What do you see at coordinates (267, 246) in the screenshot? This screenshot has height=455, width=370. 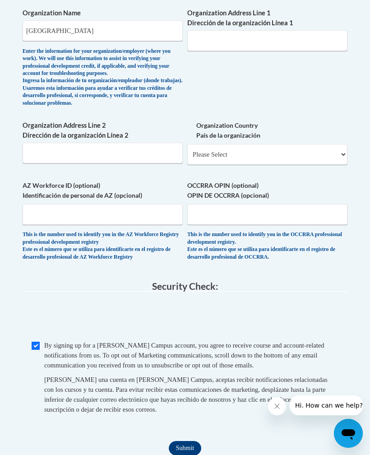 I see `div: This is the number used to identify you in the OCCRRA professional development registry. Este es ...` at bounding box center [267, 246].